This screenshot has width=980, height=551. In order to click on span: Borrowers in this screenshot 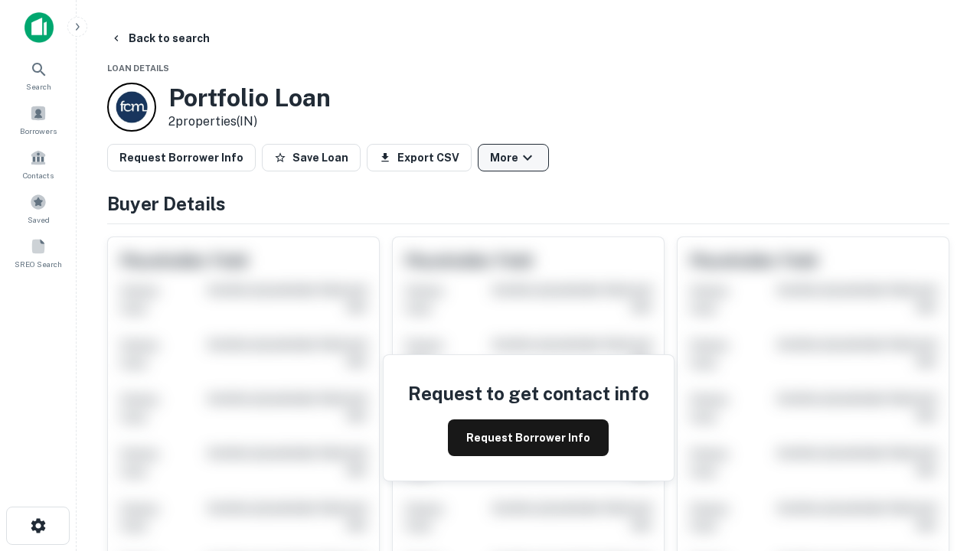, I will do `click(38, 131)`.